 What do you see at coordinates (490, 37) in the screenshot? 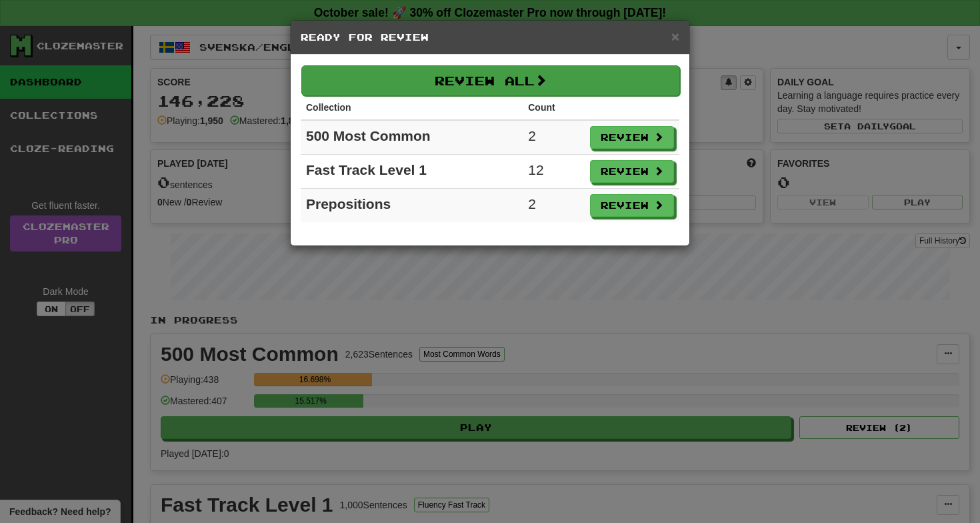
I see `h5: Ready for Review` at bounding box center [490, 37].